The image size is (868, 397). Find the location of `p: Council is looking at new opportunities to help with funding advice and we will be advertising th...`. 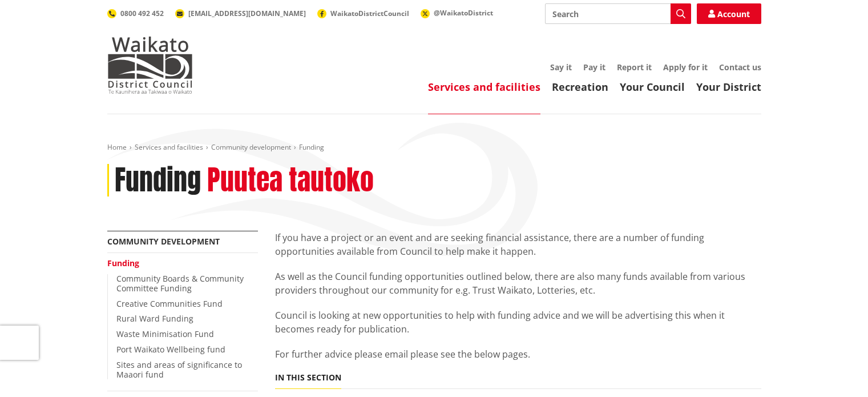

p: Council is looking at new opportunities to help with funding advice and we will be advertising th... is located at coordinates (519, 322).